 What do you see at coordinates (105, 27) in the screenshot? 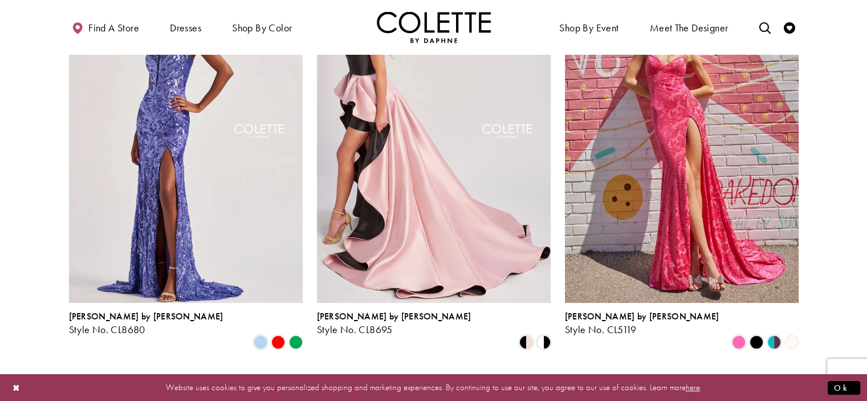
I see `a: Find a store` at bounding box center [105, 27].